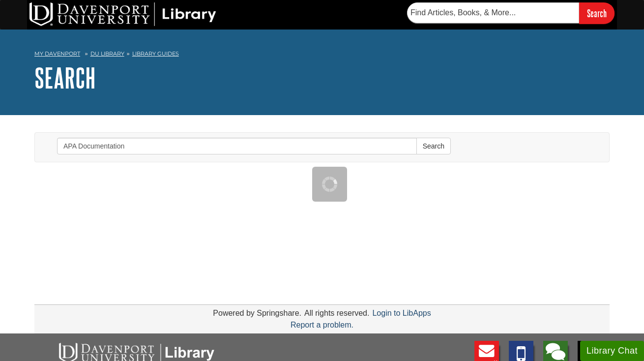 The height and width of the screenshot is (361, 644). What do you see at coordinates (237, 146) in the screenshot?
I see `input: Search this Group` at bounding box center [237, 146].